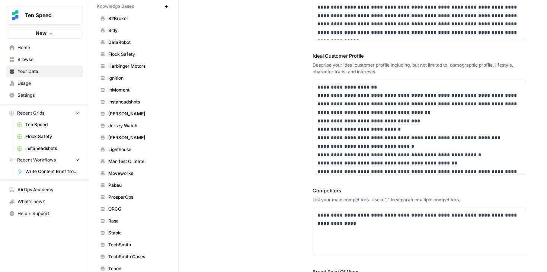  Describe the element at coordinates (134, 90) in the screenshot. I see `a: InMoment` at that location.